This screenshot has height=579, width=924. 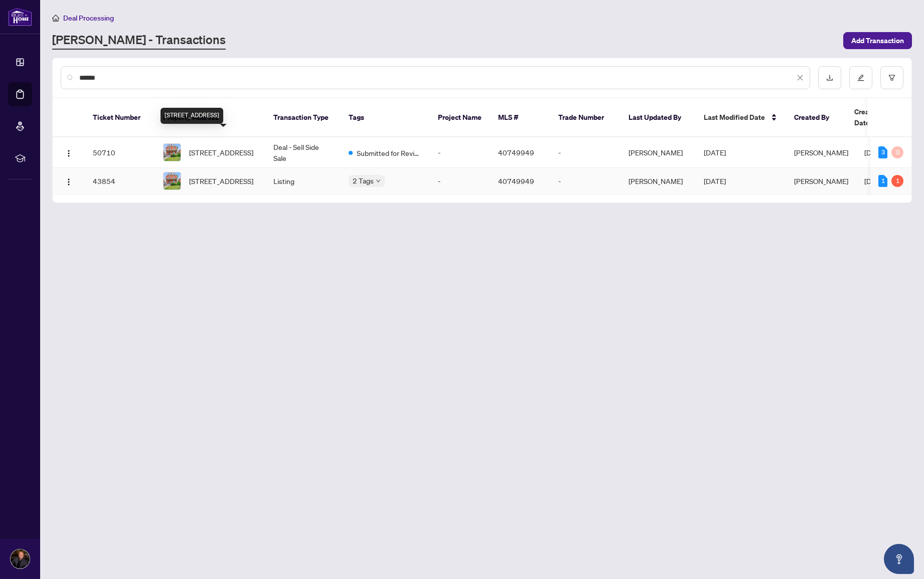 What do you see at coordinates (210, 118) in the screenshot?
I see `th: Property Address` at bounding box center [210, 118].